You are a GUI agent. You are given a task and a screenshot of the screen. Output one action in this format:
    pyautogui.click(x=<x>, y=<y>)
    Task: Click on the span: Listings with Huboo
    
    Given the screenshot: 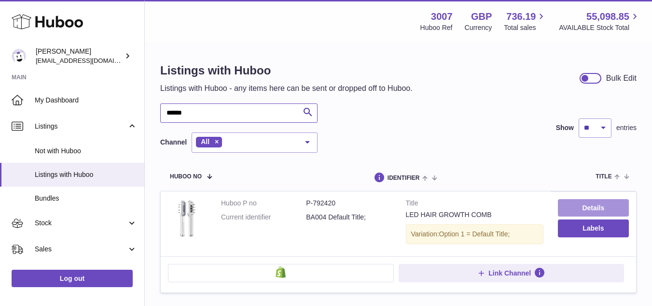 What is the action you would take?
    pyautogui.click(x=86, y=174)
    